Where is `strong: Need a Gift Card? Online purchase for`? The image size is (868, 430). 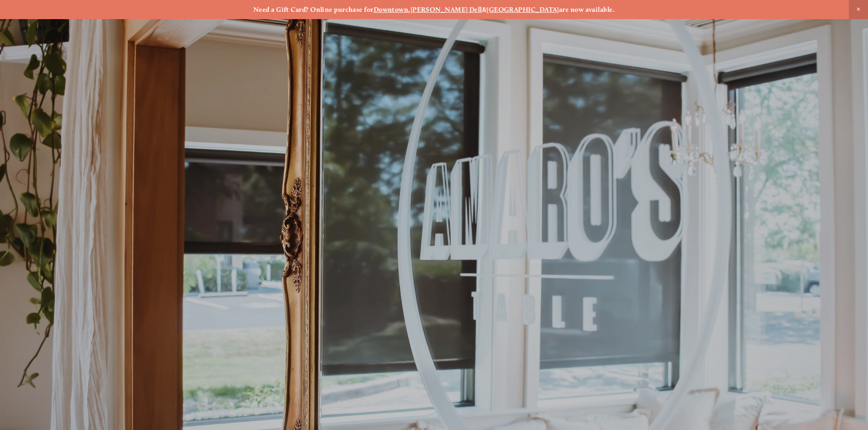 strong: Need a Gift Card? Online purchase for is located at coordinates (314, 9).